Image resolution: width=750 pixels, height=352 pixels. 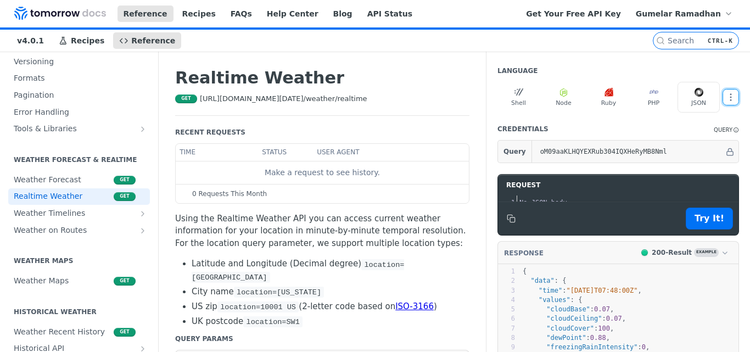 I want to click on div: 8, so click(x=506, y=338).